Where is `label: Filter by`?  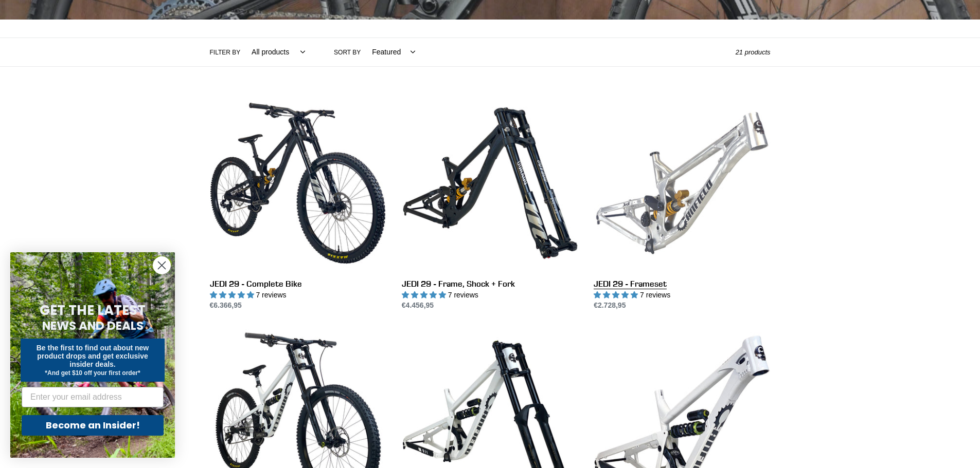
label: Filter by is located at coordinates (225, 53).